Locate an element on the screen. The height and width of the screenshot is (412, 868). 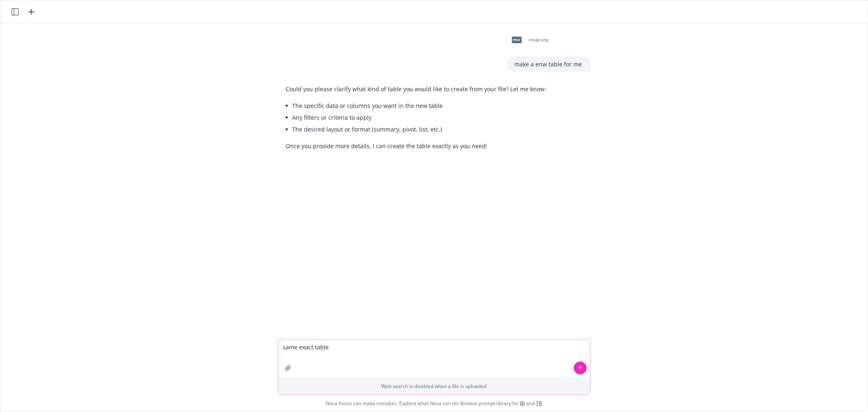
textarea: same exact table is located at coordinates (434, 359).